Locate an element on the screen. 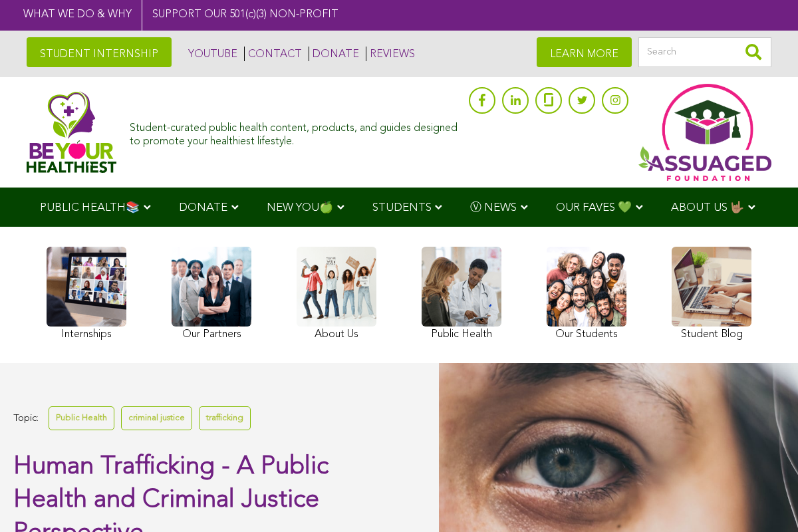 The image size is (798, 532). div: Student-curated public health content, products, and guides designed to promote your healthiest l... is located at coordinates (296, 132).